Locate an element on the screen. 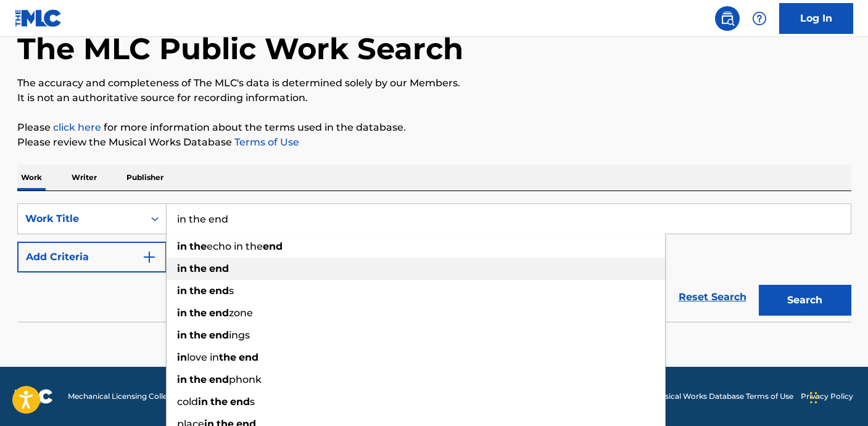 The width and height of the screenshot is (868, 426). p: Work is located at coordinates (32, 178).